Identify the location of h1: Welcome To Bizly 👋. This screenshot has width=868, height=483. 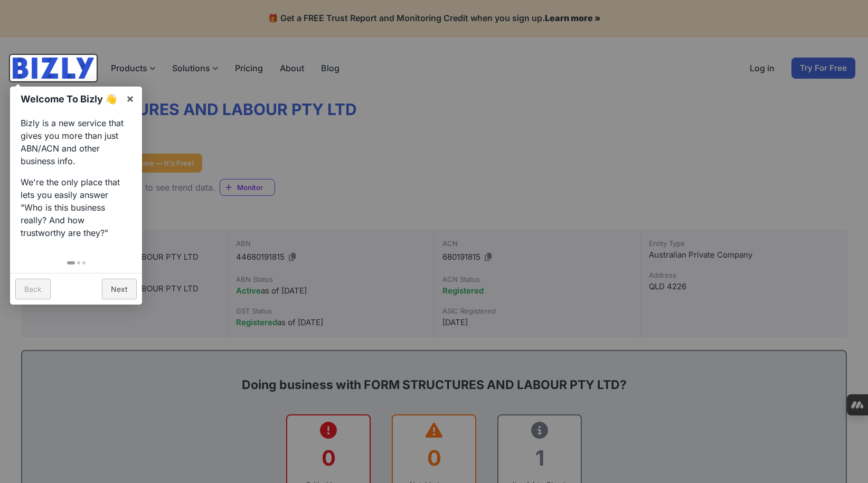
(70, 99).